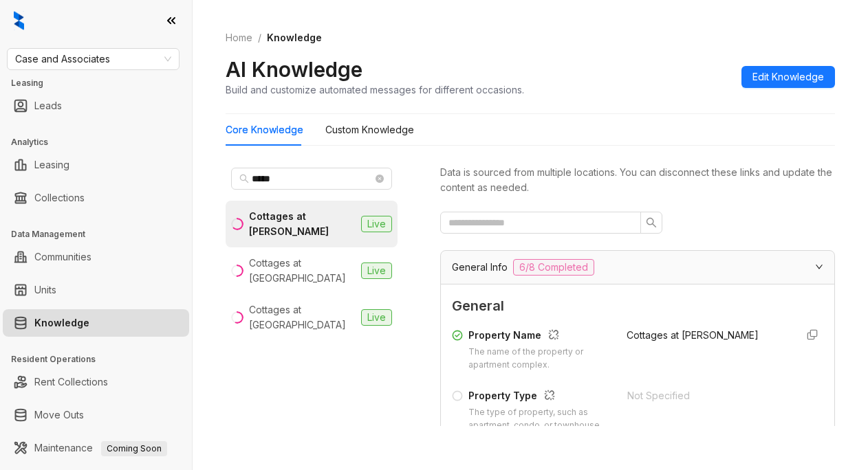 The image size is (868, 470). Describe the element at coordinates (96, 106) in the screenshot. I see `li: Leads` at that location.